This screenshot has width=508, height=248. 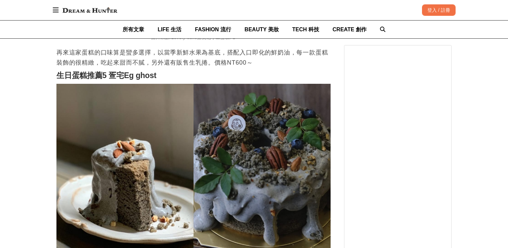 I want to click on a: FASHION 流行, so click(x=213, y=29).